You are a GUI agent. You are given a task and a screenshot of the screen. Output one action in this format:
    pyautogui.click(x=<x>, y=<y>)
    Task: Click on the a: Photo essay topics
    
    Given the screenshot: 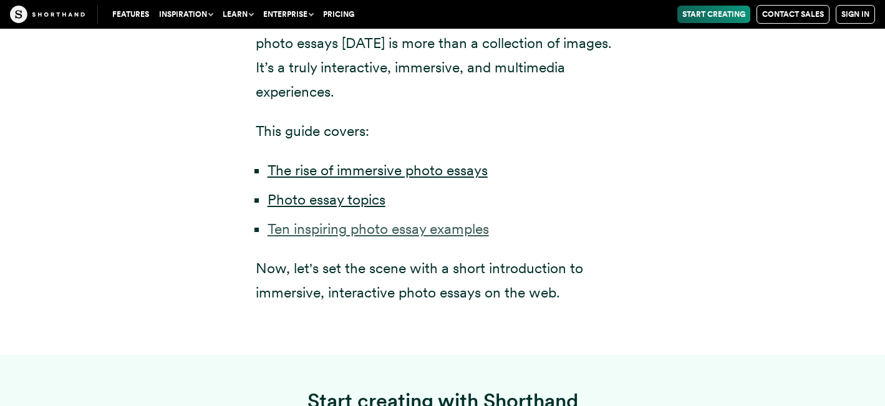 What is the action you would take?
    pyautogui.click(x=326, y=199)
    